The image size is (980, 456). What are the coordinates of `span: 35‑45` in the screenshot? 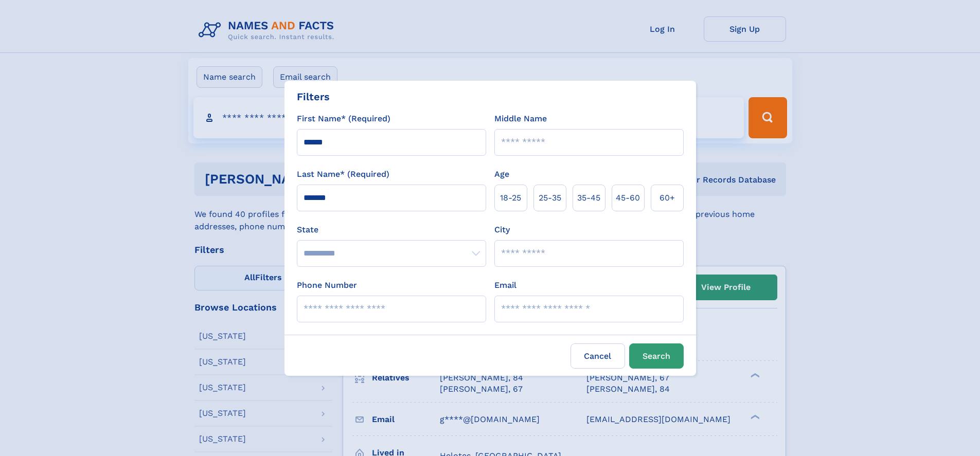 It's located at (589, 198).